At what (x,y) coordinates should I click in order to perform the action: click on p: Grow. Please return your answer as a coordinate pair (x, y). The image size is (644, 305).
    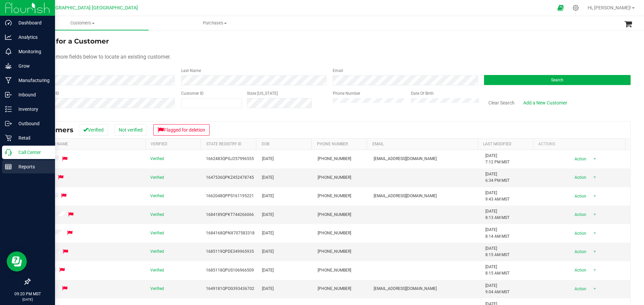
    Looking at the image, I should click on (32, 66).